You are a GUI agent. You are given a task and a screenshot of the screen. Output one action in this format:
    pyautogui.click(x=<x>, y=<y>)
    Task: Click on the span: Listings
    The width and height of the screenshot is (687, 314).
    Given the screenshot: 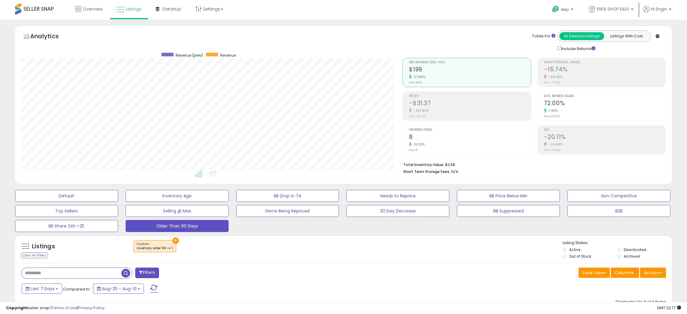 What is the action you would take?
    pyautogui.click(x=134, y=9)
    